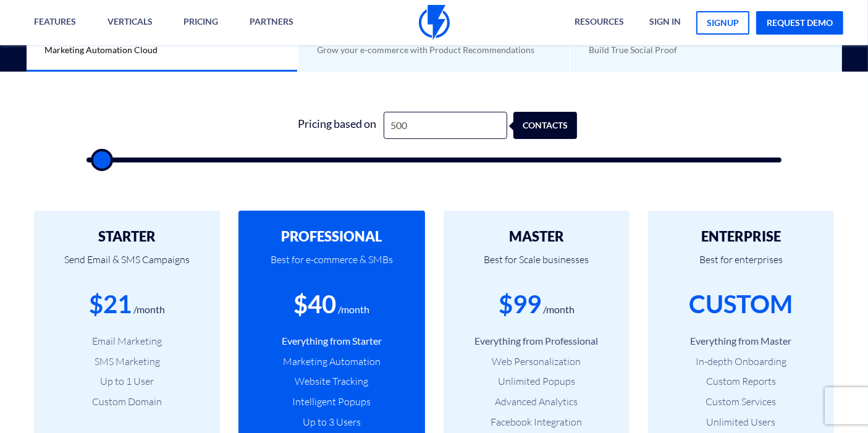 The width and height of the screenshot is (868, 433). I want to click on li: Custom Services, so click(741, 402).